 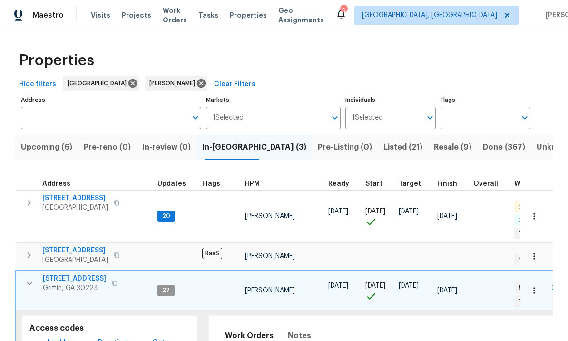 I want to click on span: 27, so click(x=166, y=290).